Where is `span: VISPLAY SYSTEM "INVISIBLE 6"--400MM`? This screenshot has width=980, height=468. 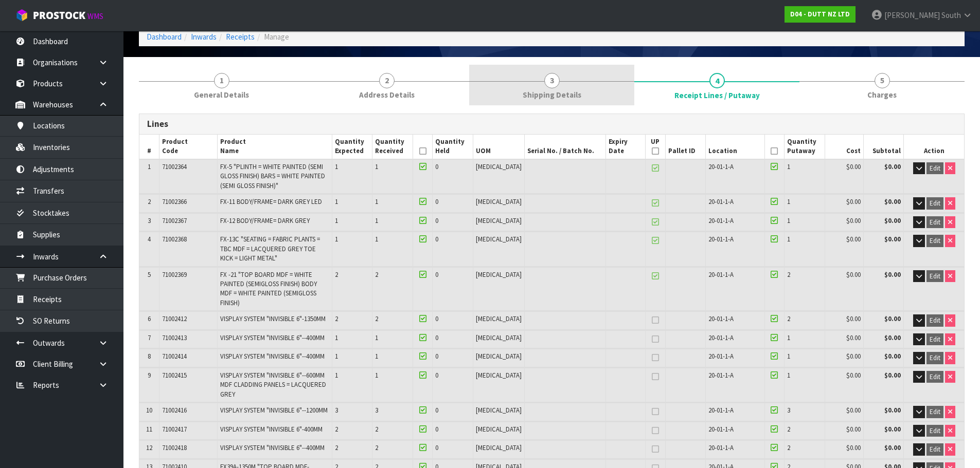 span: VISPLAY SYSTEM "INVISIBLE 6"--400MM is located at coordinates (272, 338).